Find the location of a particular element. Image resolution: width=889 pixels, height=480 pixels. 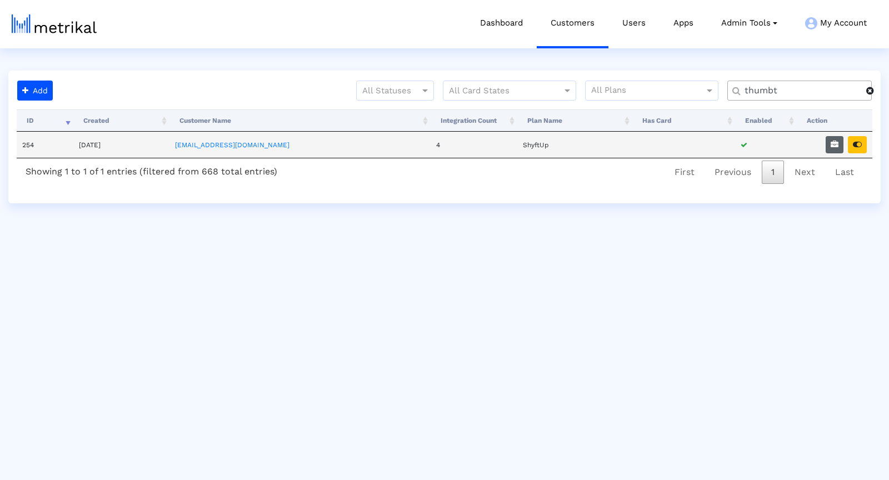

img: metrical-logo-light.png is located at coordinates (54, 24).